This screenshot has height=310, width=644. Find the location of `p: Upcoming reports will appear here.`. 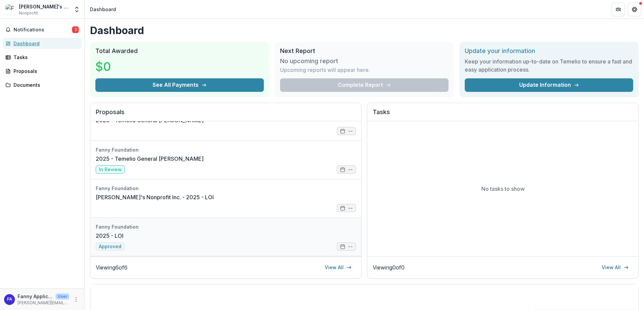

p: Upcoming reports will appear here. is located at coordinates (325, 70).